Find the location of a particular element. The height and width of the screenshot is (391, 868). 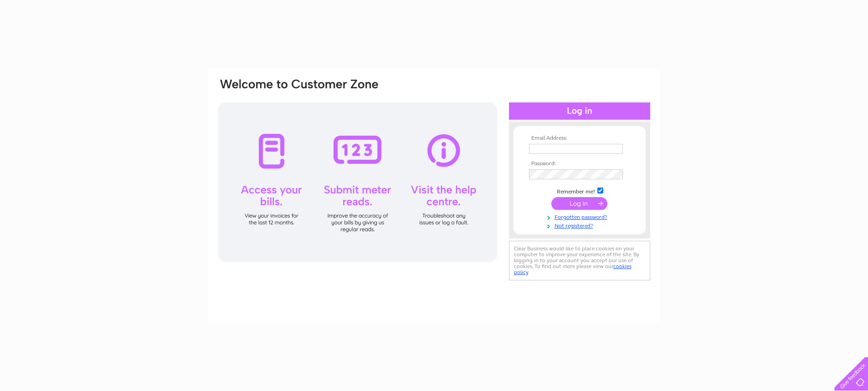

input: Submit is located at coordinates (579, 203).